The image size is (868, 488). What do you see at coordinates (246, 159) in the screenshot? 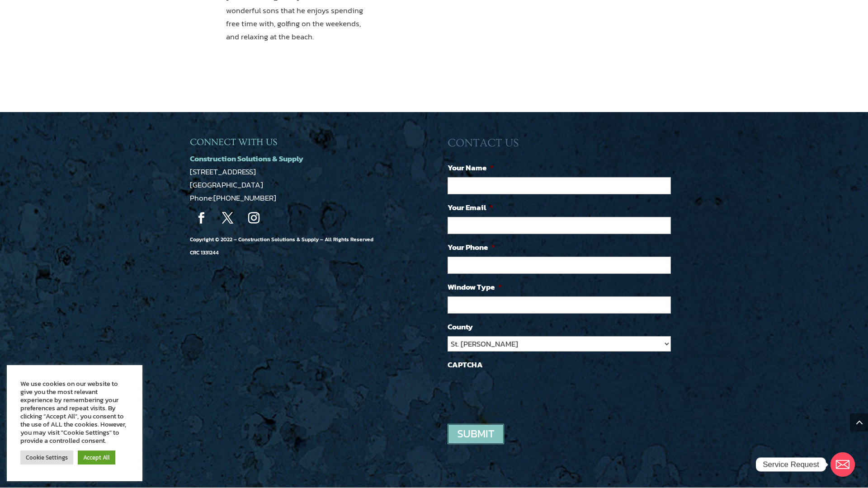
I see `a: Construction Solutions & Supply` at bounding box center [246, 159].